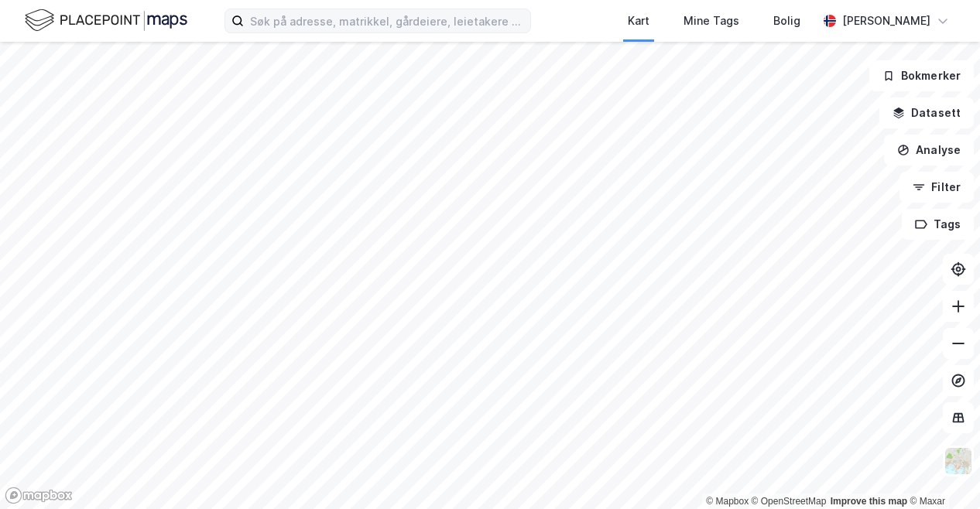 Image resolution: width=980 pixels, height=509 pixels. I want to click on a: Mapbox, so click(727, 501).